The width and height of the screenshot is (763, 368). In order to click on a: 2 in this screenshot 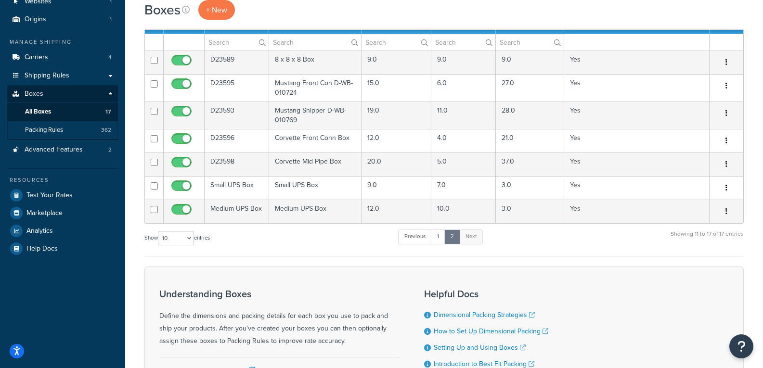, I will do `click(452, 237)`.